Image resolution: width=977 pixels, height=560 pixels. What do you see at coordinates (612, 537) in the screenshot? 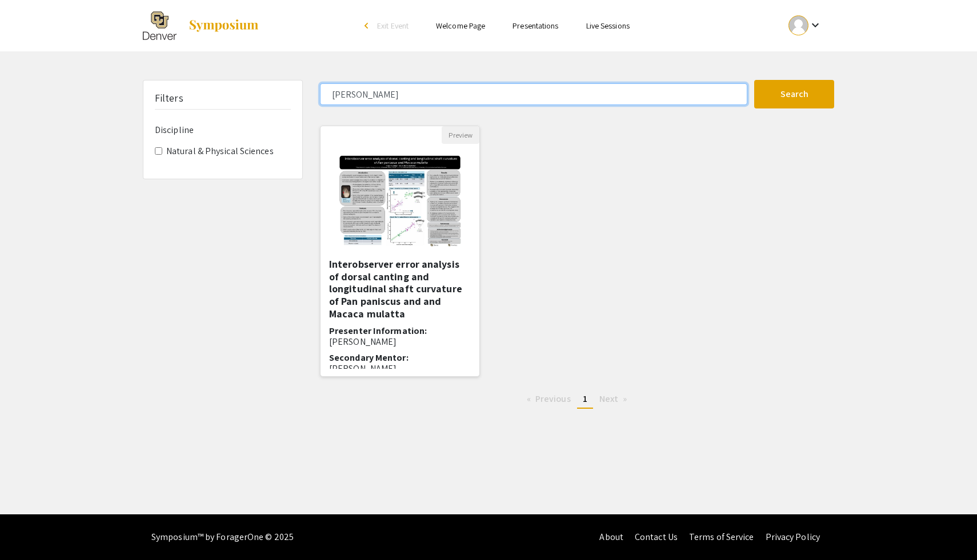
I see `a: About` at bounding box center [612, 537].